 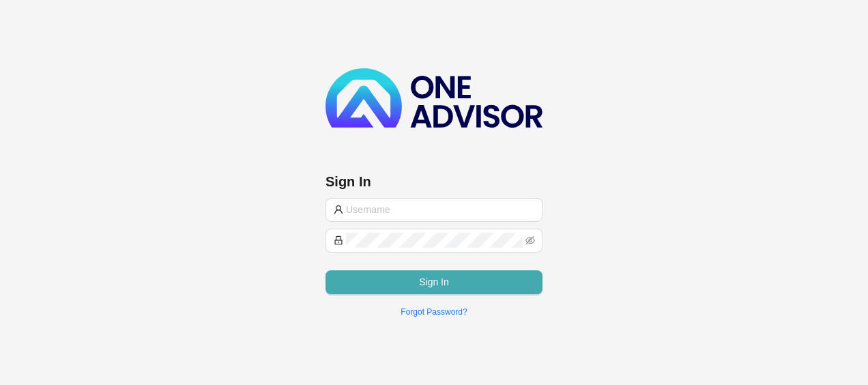 What do you see at coordinates (434, 182) in the screenshot?
I see `h3: Sign In` at bounding box center [434, 182].